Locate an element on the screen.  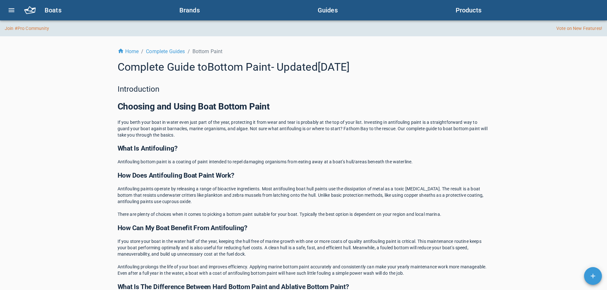
h6: Products is located at coordinates (527, 10).